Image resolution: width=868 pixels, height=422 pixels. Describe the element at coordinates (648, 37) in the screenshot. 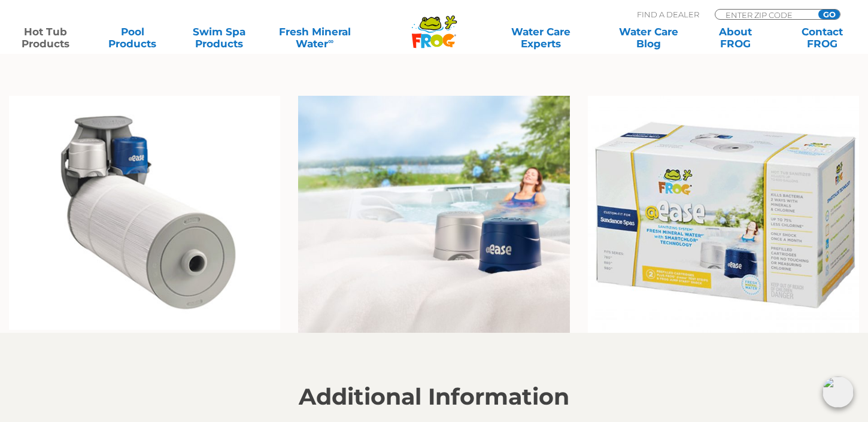

I see `a: Water CareBlog` at that location.